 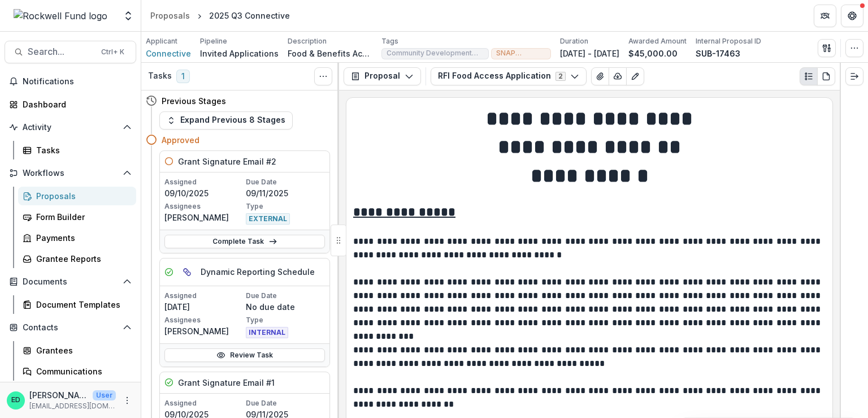 What do you see at coordinates (307, 41) in the screenshot?
I see `p: Description` at bounding box center [307, 41].